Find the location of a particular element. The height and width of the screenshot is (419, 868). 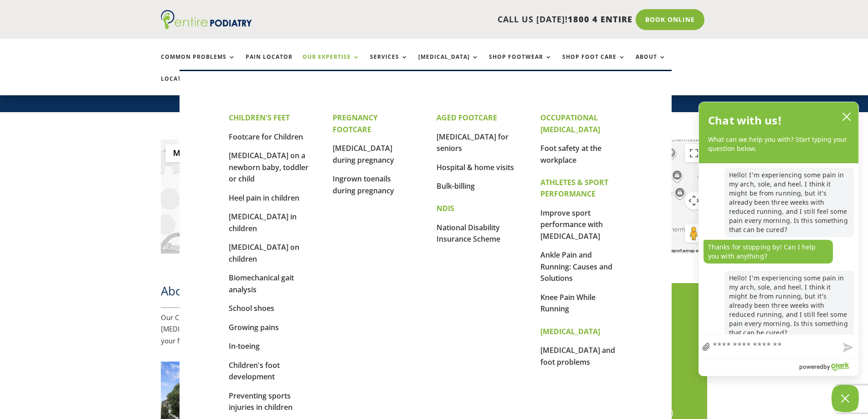

a: Knee Pain While Running is located at coordinates (568, 303).